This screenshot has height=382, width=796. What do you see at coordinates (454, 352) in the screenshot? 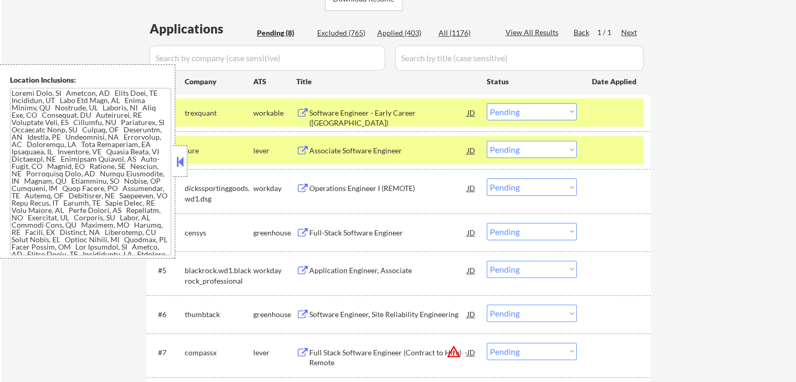
I see `button: warning_amber` at bounding box center [454, 352].